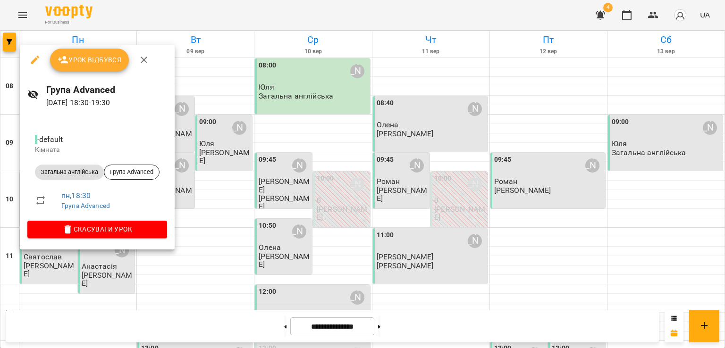 This screenshot has width=725, height=348. Describe the element at coordinates (97, 150) in the screenshot. I see `p: Кімната` at that location.